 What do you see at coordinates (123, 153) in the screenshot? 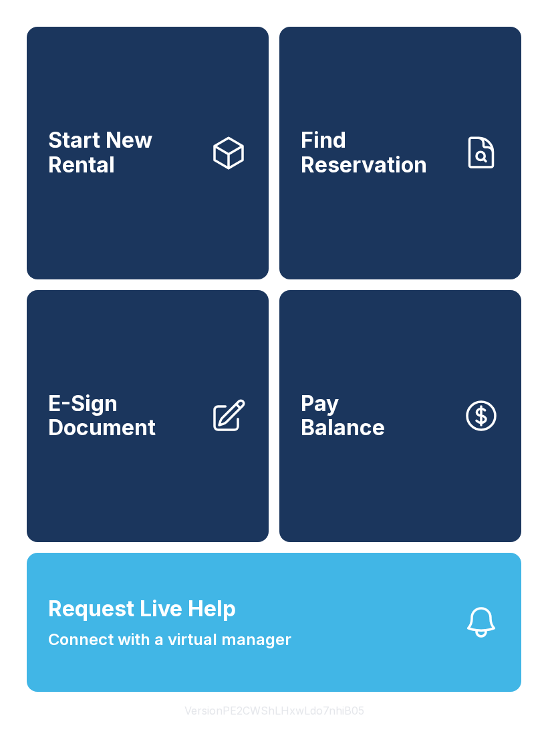
I see `span: Start New Rental` at bounding box center [123, 153].